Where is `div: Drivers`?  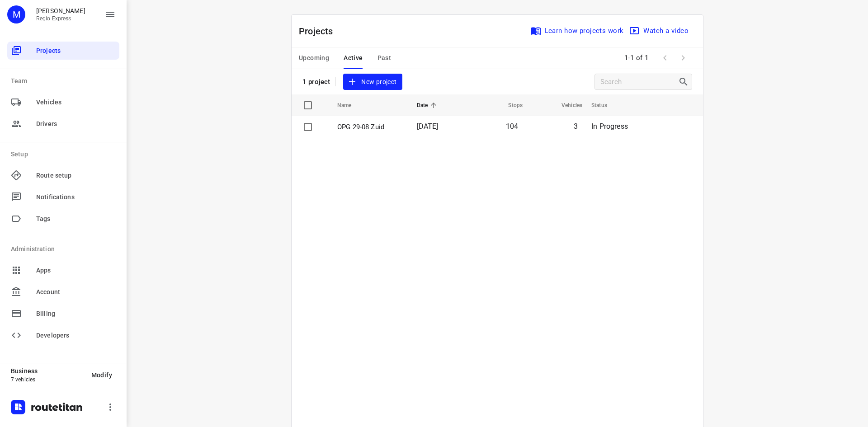 div: Drivers is located at coordinates (63, 124).